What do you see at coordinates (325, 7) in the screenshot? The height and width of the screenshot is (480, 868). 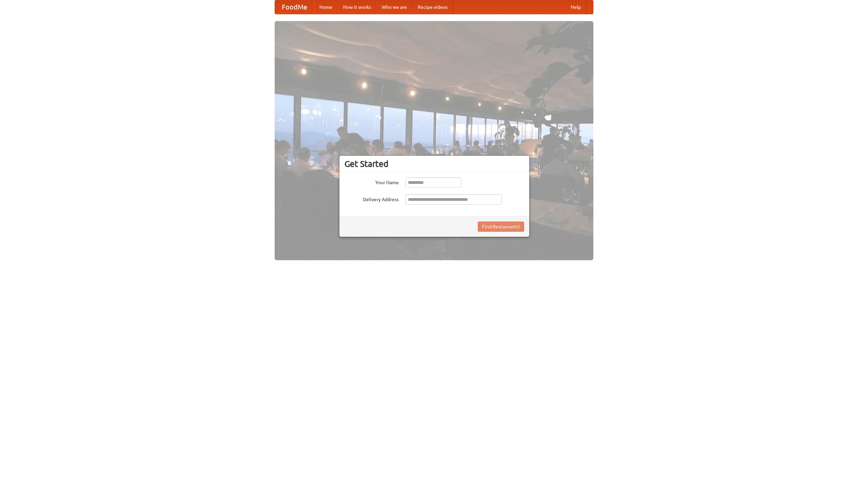 I see `a: Home` at bounding box center [325, 7].